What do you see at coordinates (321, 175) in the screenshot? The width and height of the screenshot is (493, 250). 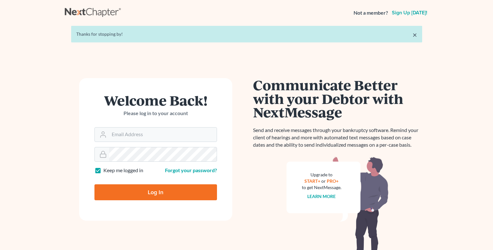 I see `div: Upgrade to` at bounding box center [321, 175].